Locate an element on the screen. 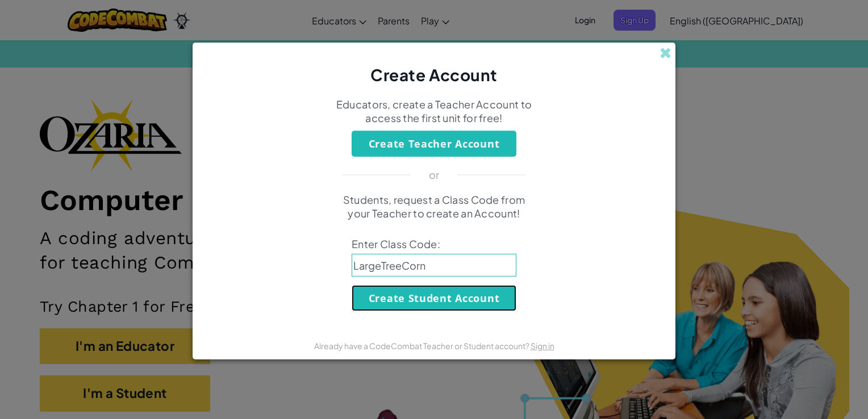  button: Create Student Account is located at coordinates (434, 298).